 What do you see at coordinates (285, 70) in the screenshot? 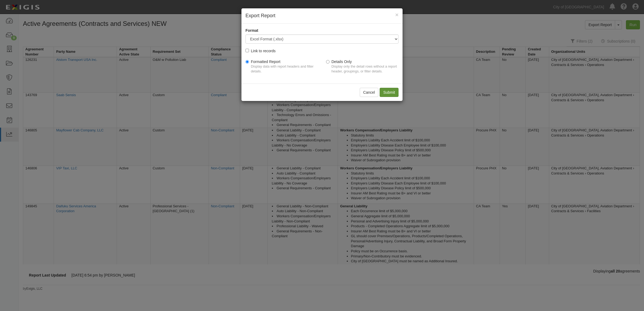
I see `p: Display data with report headers and filter details.` at bounding box center [285, 70].